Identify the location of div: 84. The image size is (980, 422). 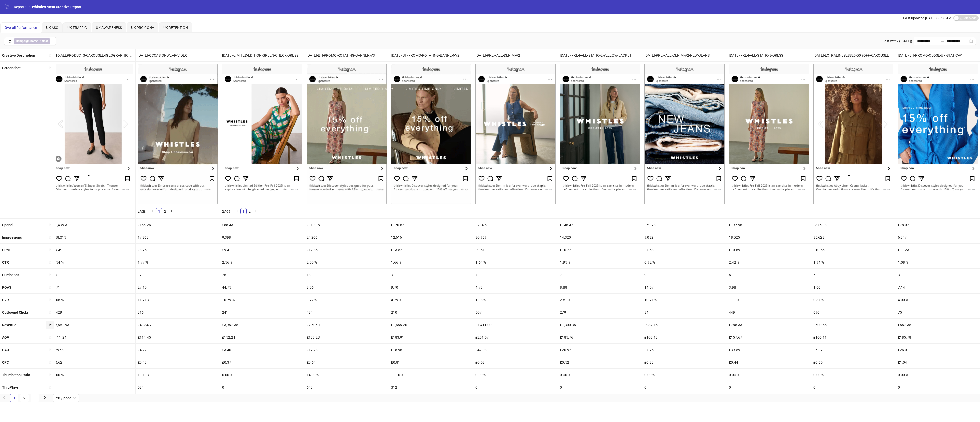
(685, 312).